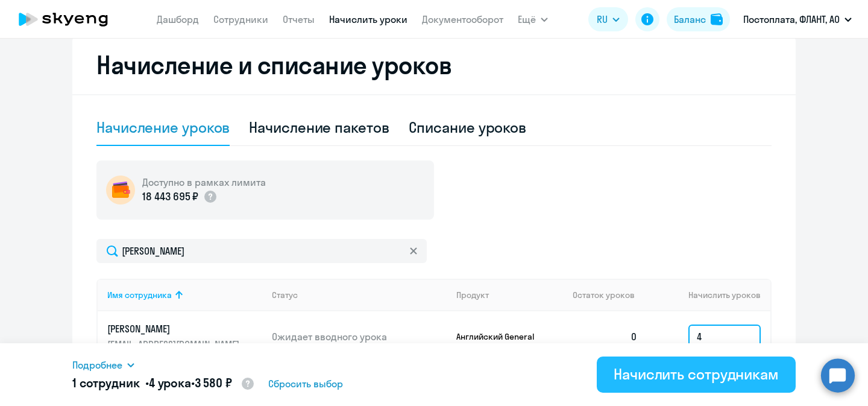 The width and height of the screenshot is (868, 406). I want to click on p: 18 443 695 ₽, so click(170, 197).